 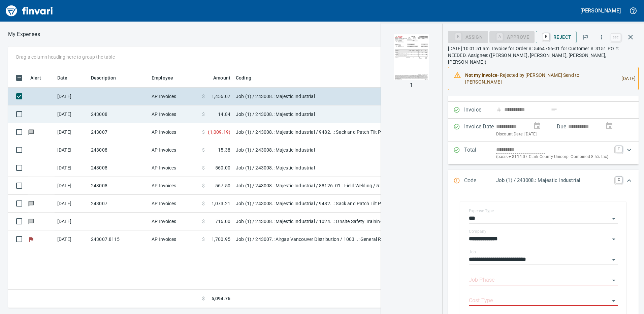 I want to click on p: Drag a column heading here to group the table, so click(x=65, y=57).